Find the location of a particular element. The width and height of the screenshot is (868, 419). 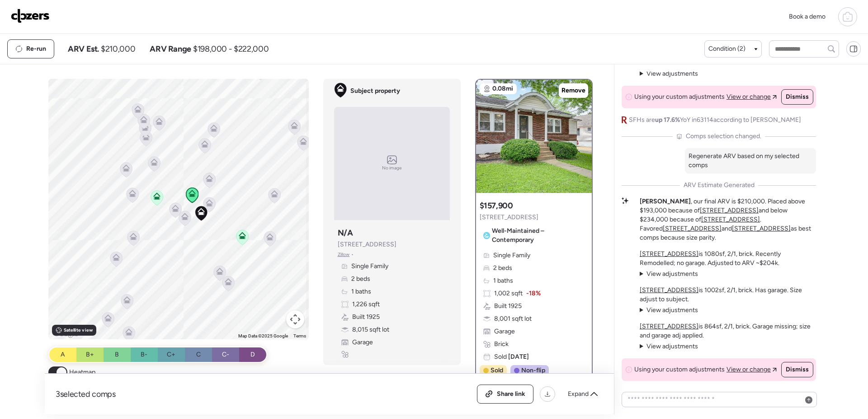

span: Condition (2) is located at coordinates (727, 49).